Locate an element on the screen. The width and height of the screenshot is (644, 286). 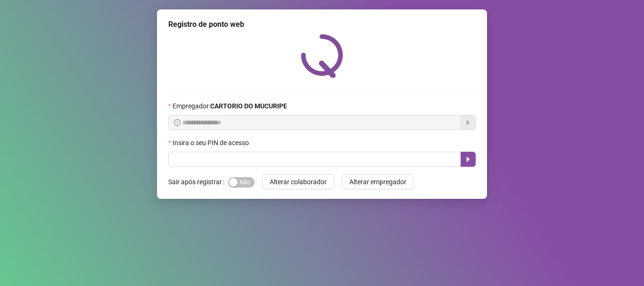
button: Alterar colaborador is located at coordinates (298, 182).